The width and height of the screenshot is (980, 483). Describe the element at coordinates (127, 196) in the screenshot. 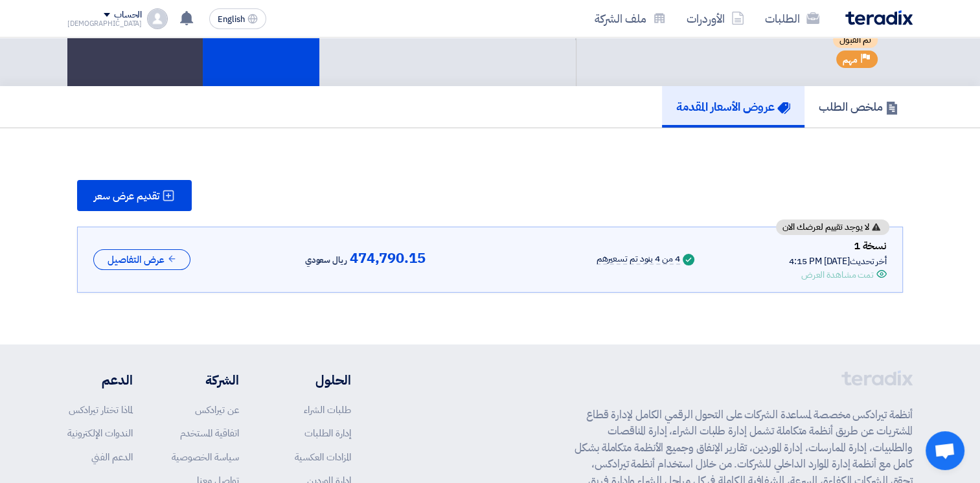

I see `span: تقديم عرض سعر` at that location.